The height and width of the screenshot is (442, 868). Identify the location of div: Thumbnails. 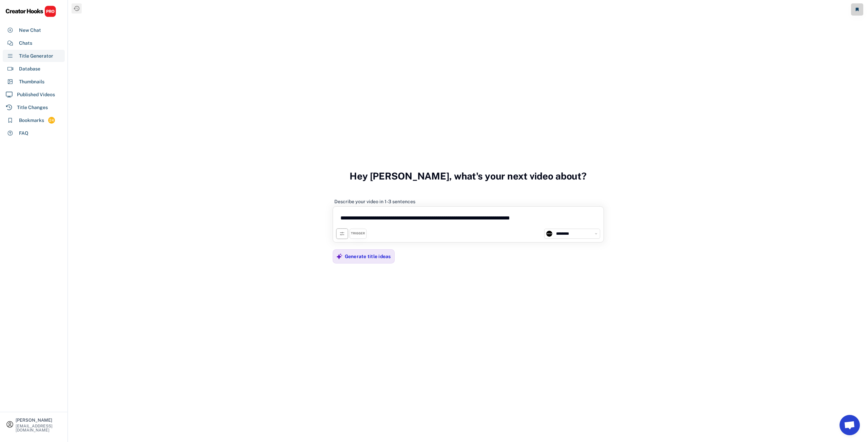
(31, 82).